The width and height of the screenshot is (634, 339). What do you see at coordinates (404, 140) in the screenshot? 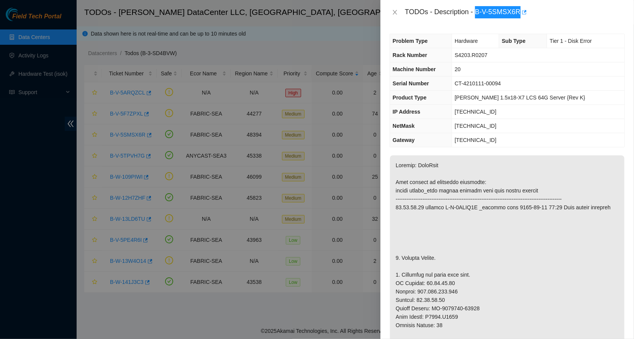
I see `span: Gateway` at bounding box center [404, 140].